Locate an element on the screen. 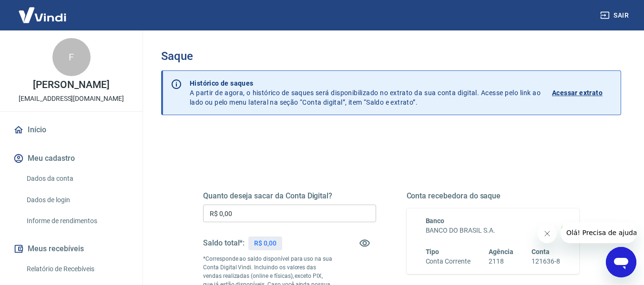  button: Meus recebíveis is located at coordinates (71, 249).